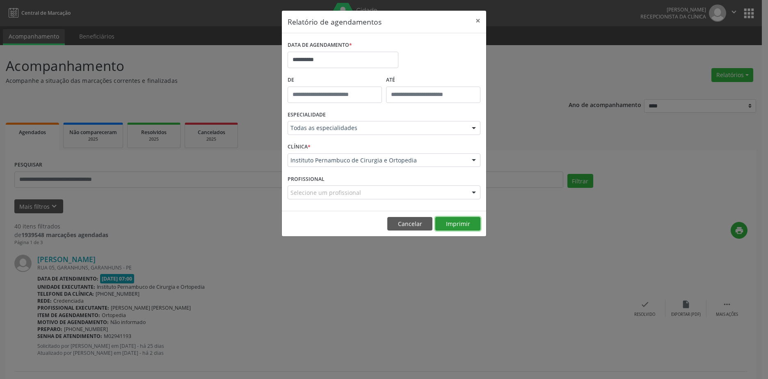 The width and height of the screenshot is (768, 379). I want to click on button: Imprimir, so click(458, 224).